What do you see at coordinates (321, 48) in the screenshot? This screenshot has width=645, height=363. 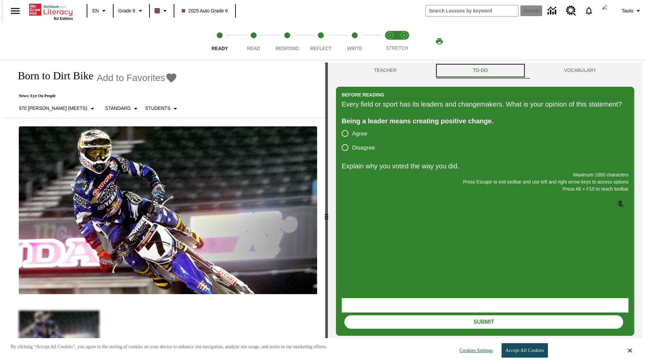 I see `span: Reflect` at bounding box center [321, 48].